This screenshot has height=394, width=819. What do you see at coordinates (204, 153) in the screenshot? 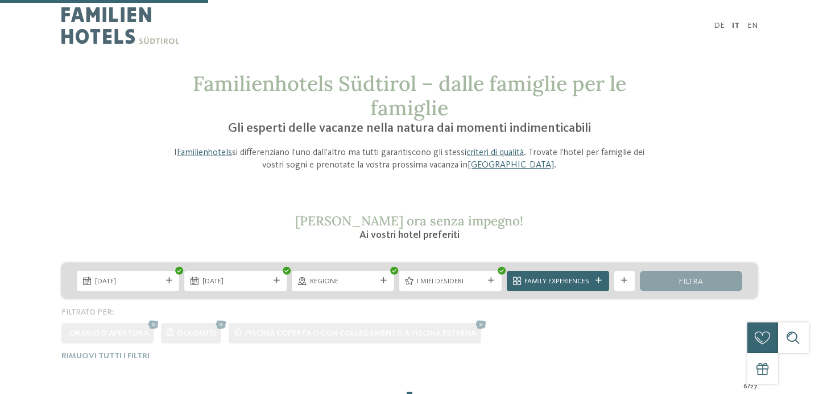
I see `a: Familienhotels` at bounding box center [204, 153].